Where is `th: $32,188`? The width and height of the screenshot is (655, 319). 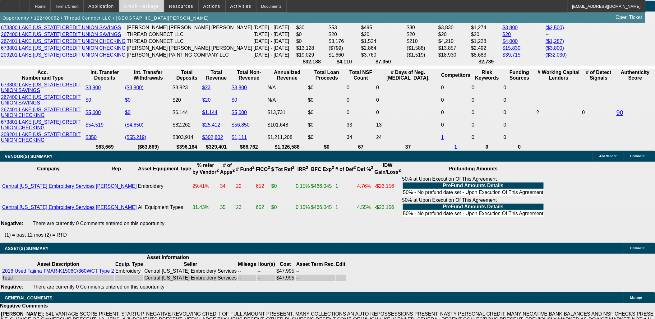 th: $32,188 is located at coordinates (312, 62).